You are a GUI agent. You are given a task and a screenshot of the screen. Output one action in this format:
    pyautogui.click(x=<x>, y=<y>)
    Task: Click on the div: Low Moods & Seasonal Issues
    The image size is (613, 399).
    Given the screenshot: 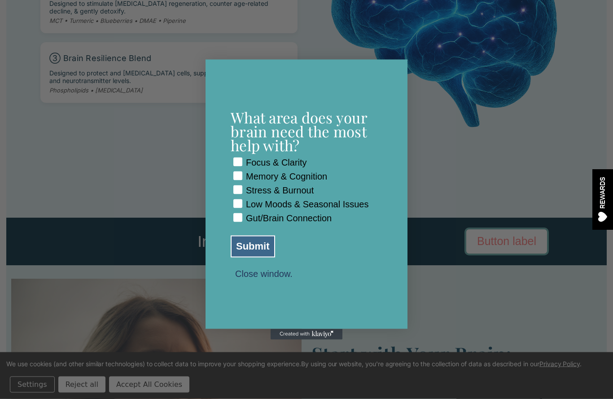 What is the action you would take?
    pyautogui.click(x=307, y=204)
    